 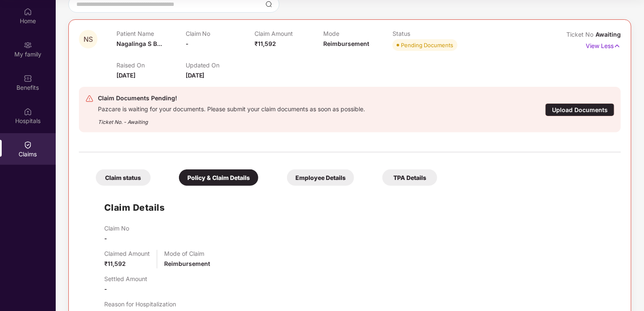 I want to click on p: Claimed Amount, so click(x=127, y=253).